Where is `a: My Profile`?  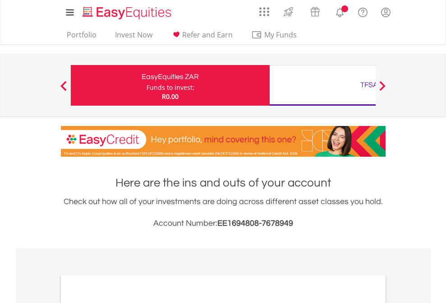 a: My Profile is located at coordinates (386, 12).